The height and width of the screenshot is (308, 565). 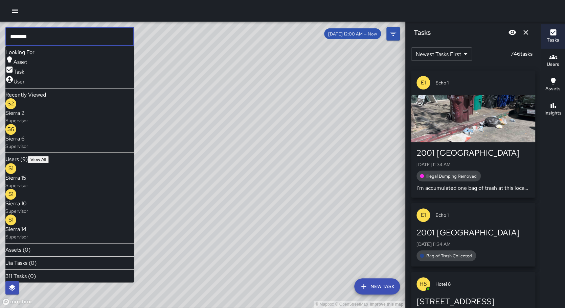 What do you see at coordinates (553, 61) in the screenshot?
I see `button: Users` at bounding box center [553, 61].